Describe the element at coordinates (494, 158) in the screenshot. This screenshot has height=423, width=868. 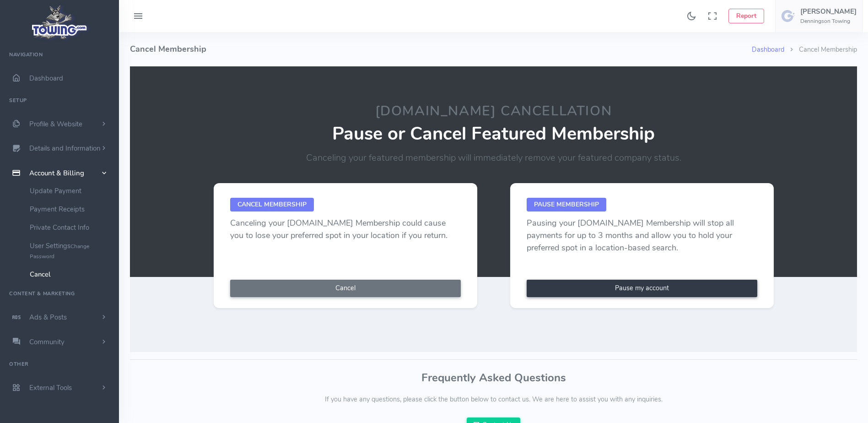
I see `p: Canceling your featured membership will immediately remove your featured company status.` at that location.